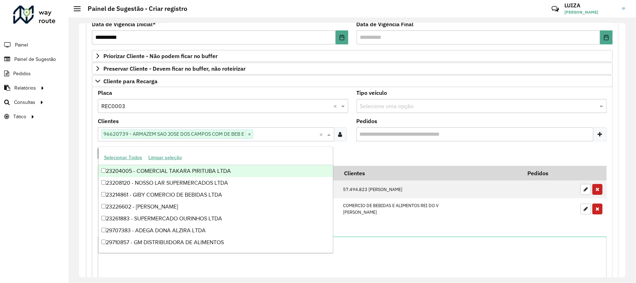 This screenshot has height=283, width=636. I want to click on div: 29707383 - ADEGA DONA ALZIRA LTDA, so click(215, 230).